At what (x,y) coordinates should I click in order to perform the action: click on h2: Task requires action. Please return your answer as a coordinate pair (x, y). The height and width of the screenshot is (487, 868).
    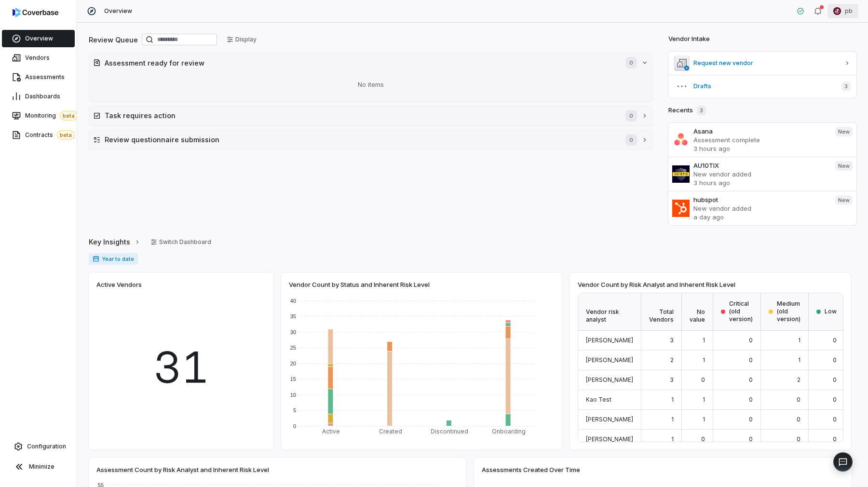
    Looking at the image, I should click on (361, 116).